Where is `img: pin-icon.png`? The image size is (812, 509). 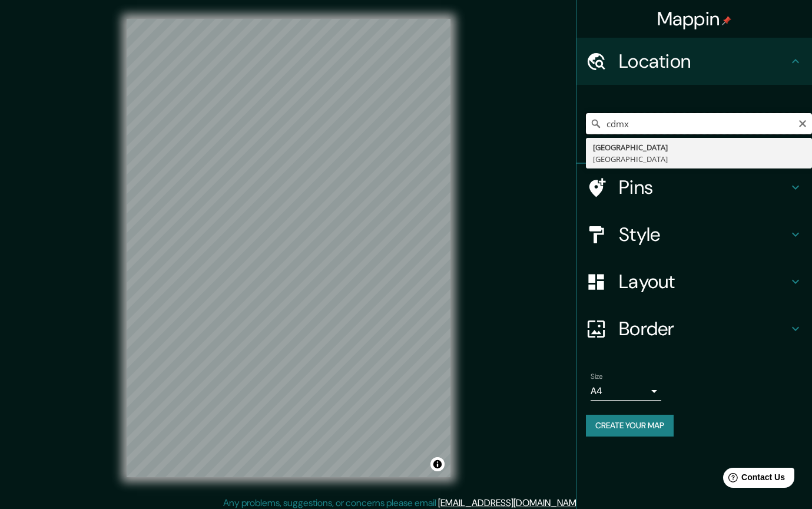 img: pin-icon.png is located at coordinates (726, 21).